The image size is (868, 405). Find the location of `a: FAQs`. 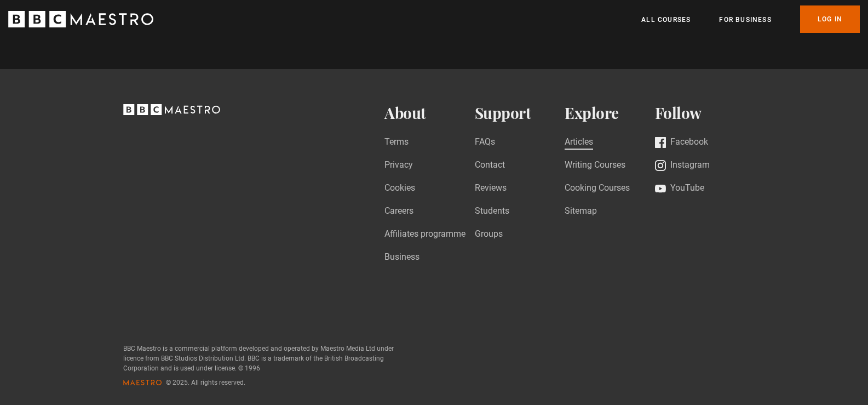

a: FAQs is located at coordinates (485, 142).